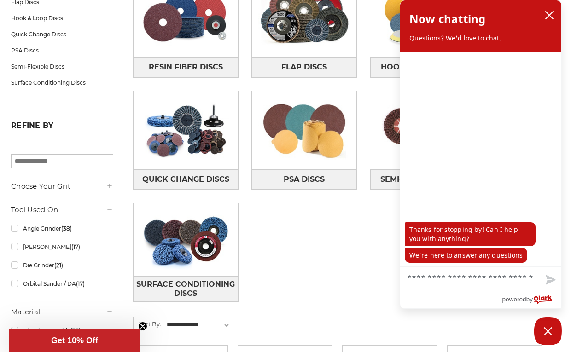  What do you see at coordinates (422, 179) in the screenshot?
I see `span: Semi-Flexible Discs` at bounding box center [422, 179].